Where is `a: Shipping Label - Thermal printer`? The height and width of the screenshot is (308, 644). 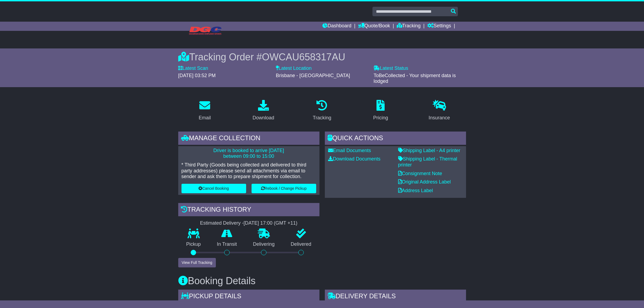
a: Shipping Label - Thermal printer is located at coordinates (428, 162).